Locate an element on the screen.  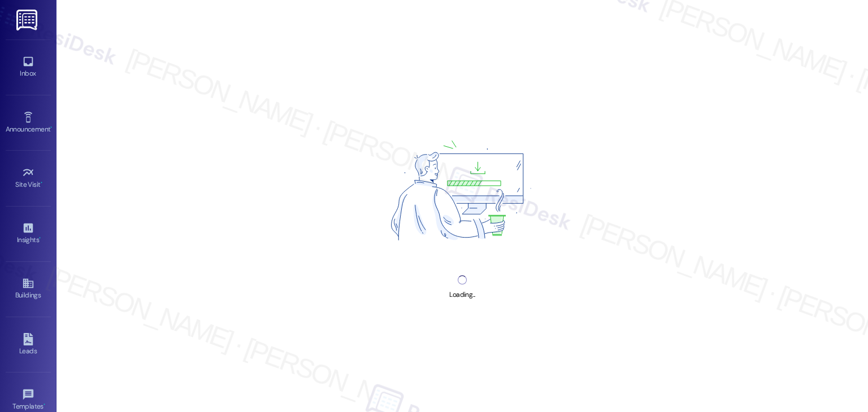
img: ResiDesk Logo is located at coordinates (27, 20).